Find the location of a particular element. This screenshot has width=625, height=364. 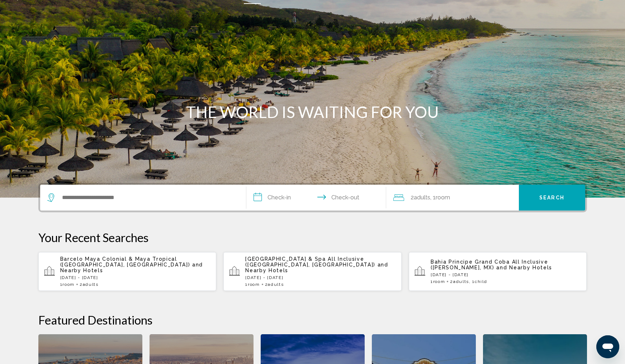

h2: Featured Destinations is located at coordinates (313, 320).